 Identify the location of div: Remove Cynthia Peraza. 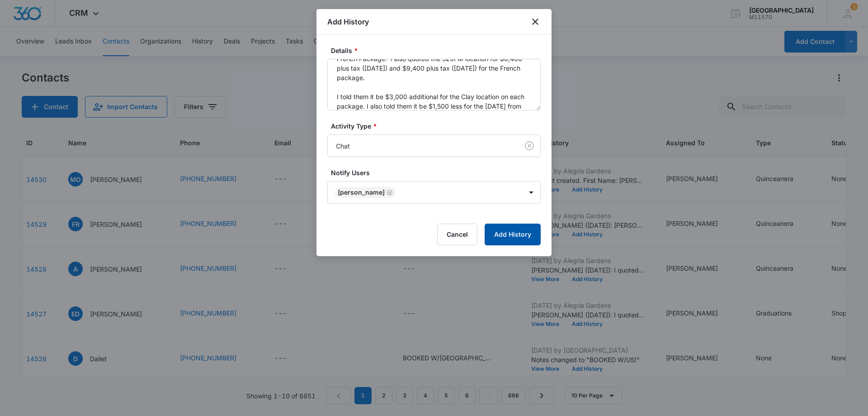
(389, 192).